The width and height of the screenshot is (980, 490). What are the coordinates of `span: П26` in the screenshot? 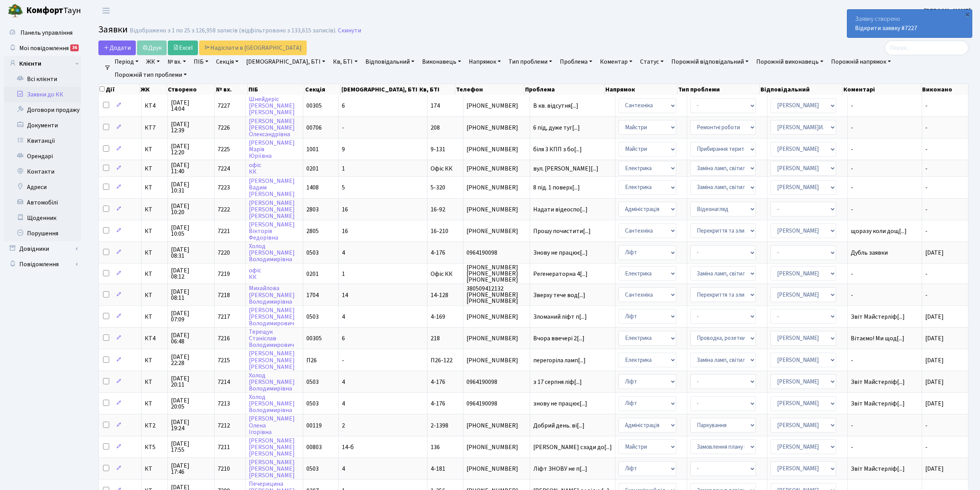 It's located at (312, 361).